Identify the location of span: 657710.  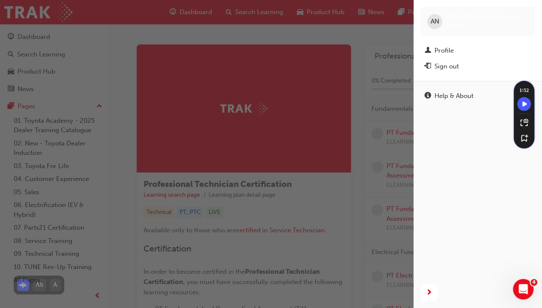
(455, 25).